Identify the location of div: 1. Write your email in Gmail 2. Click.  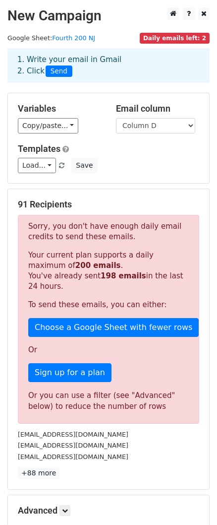
(109, 65).